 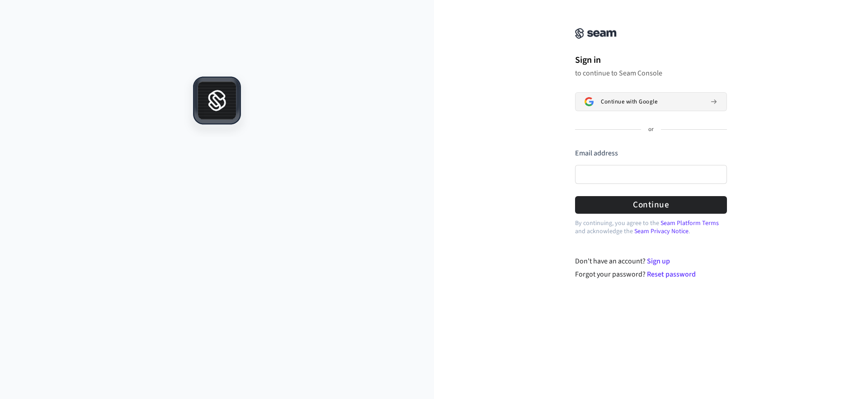 I want to click on div: Forgot your password?, so click(x=651, y=274).